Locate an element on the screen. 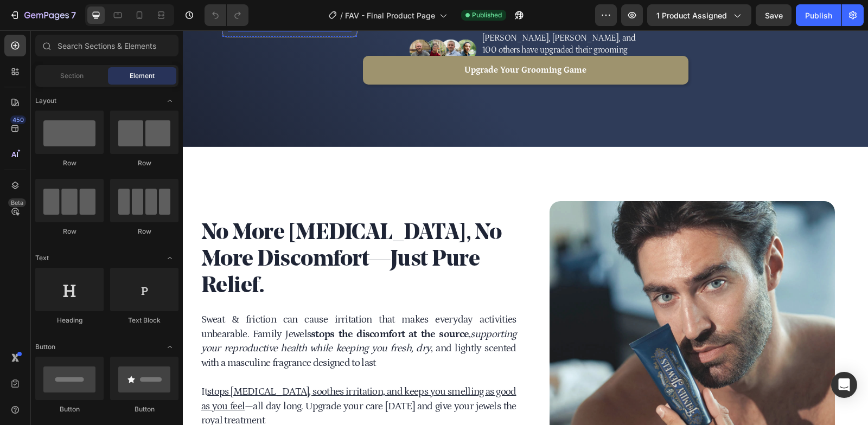 This screenshot has height=425, width=868. div: Heading is located at coordinates (69, 321).